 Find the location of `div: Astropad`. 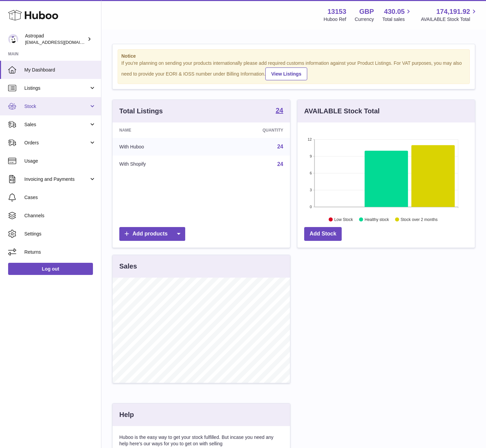

div: Astropad is located at coordinates (55, 39).